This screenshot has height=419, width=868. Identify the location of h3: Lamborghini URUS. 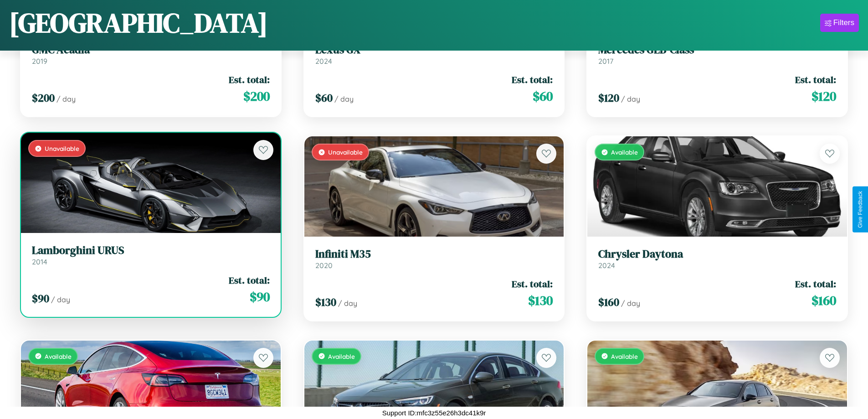
(151, 250).